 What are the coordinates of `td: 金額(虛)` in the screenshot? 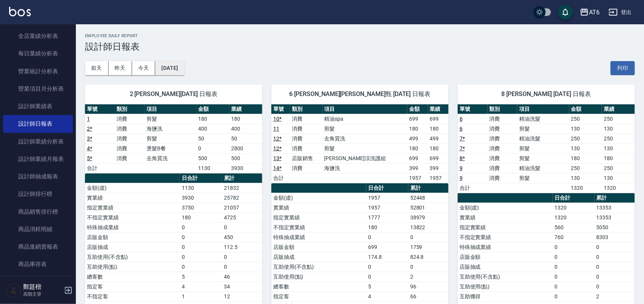 It's located at (319, 198).